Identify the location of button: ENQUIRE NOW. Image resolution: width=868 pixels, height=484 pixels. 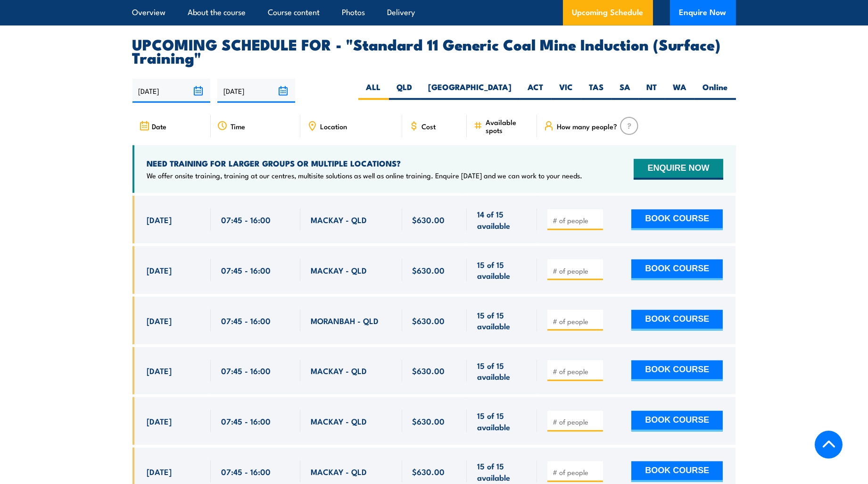
(678, 170).